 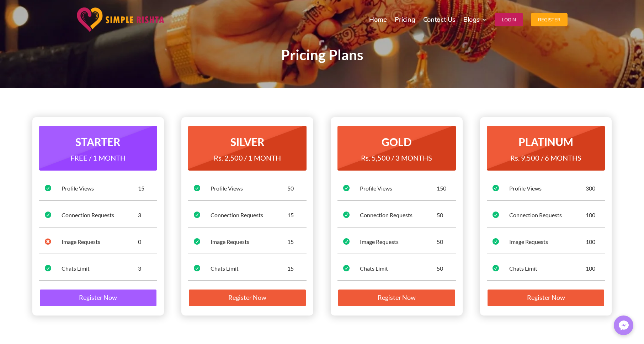 I want to click on a: Register, so click(x=549, y=20).